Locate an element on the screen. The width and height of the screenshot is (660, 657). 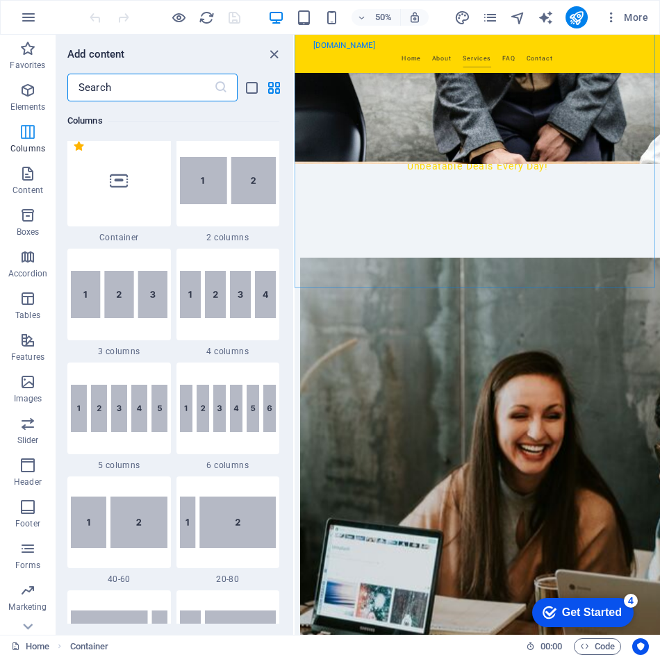
img: 40-60.svg is located at coordinates (119, 523).